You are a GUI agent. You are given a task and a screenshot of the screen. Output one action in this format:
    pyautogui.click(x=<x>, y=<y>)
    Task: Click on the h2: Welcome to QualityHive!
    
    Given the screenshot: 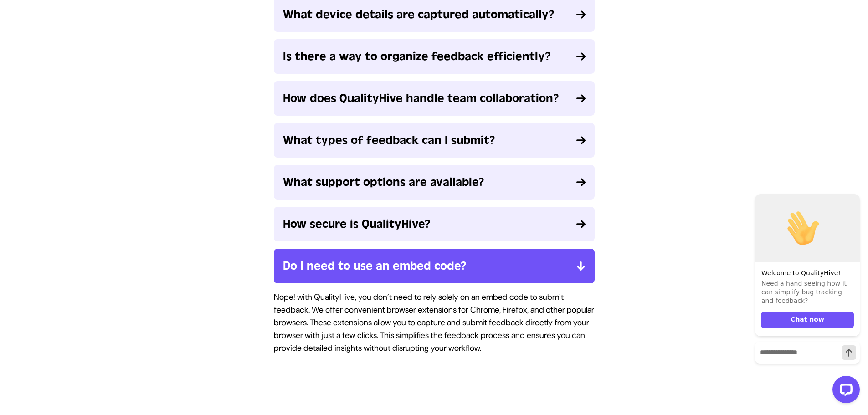 What is the action you would take?
    pyautogui.click(x=60, y=95)
    